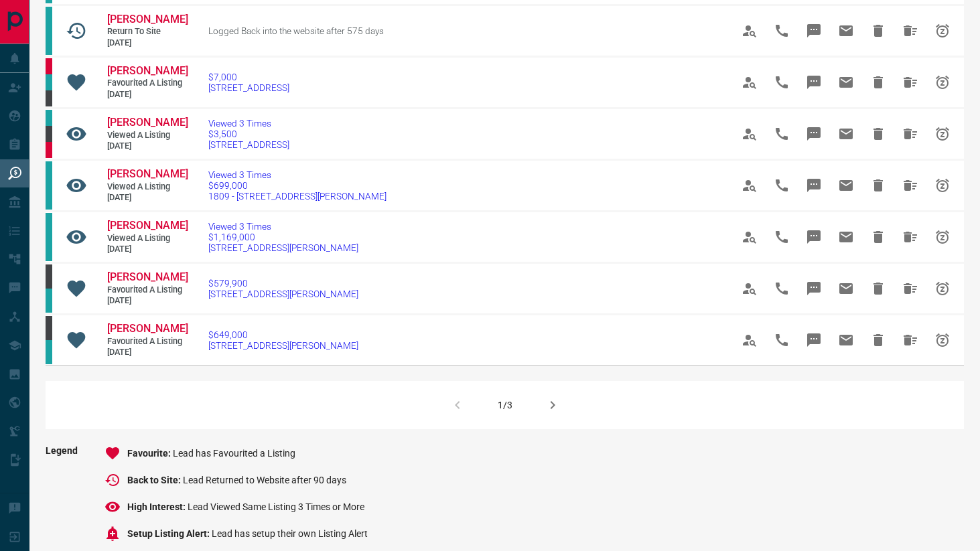 This screenshot has width=980, height=551. I want to click on span: $1,169,000, so click(284, 237).